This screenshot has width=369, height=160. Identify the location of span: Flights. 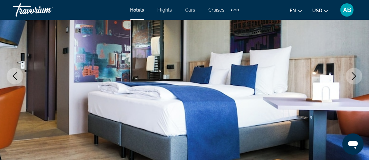
(165, 10).